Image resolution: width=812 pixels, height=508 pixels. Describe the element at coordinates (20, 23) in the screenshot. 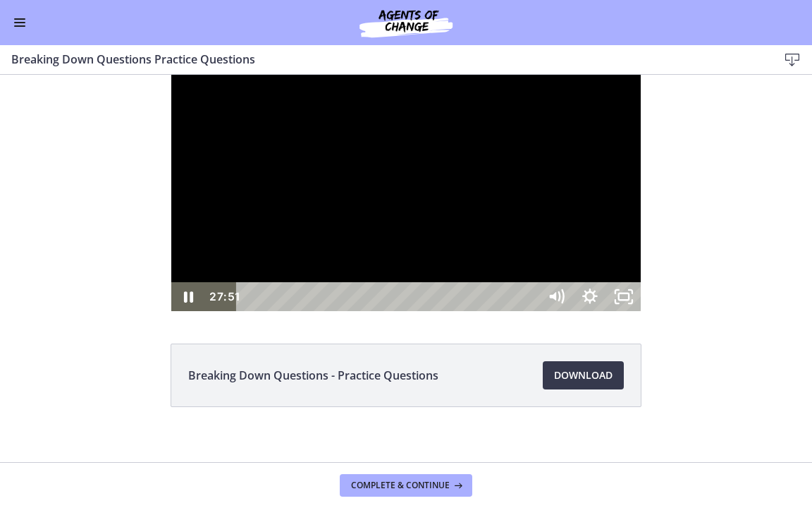

I see `button: Enable menu` at that location.